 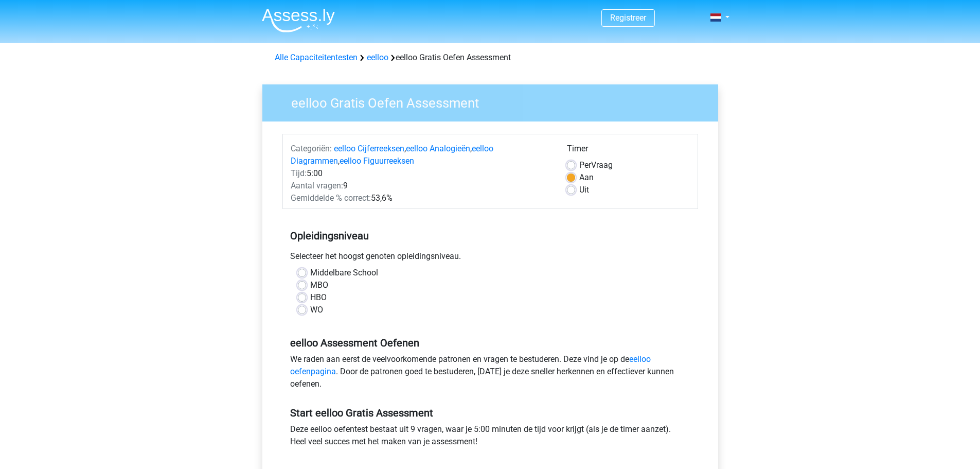 I want to click on a: Alle Capaciteitentesten, so click(x=316, y=57).